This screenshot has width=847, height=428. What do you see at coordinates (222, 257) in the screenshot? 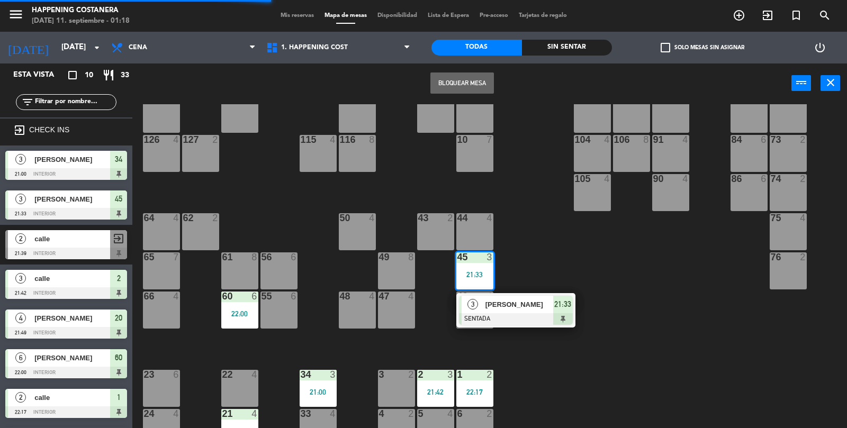
I see `div: 61` at bounding box center [222, 257].